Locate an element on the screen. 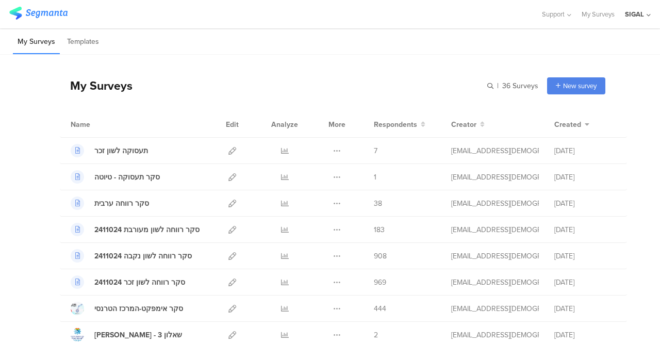  span: 36 Surveys is located at coordinates (520, 86).